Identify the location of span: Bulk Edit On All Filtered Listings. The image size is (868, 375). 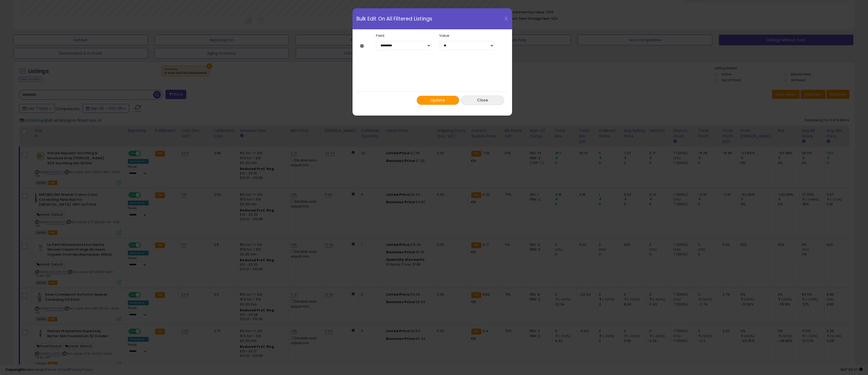
(395, 18).